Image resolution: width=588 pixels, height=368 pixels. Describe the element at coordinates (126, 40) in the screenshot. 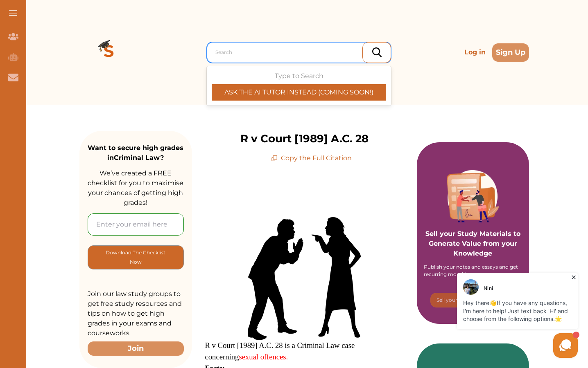

I see `p: Hey there If you have any questions, I'm here to help! Just text back 'Hi' and choose from the fo...` at that location.